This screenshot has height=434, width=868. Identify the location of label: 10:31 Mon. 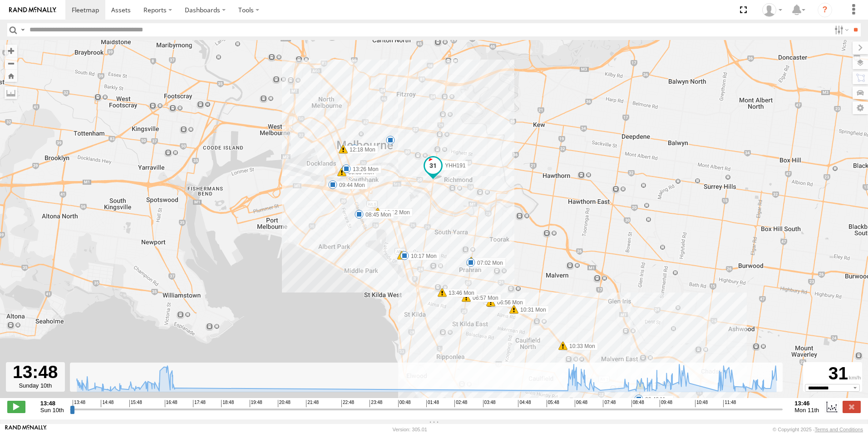
(532, 310).